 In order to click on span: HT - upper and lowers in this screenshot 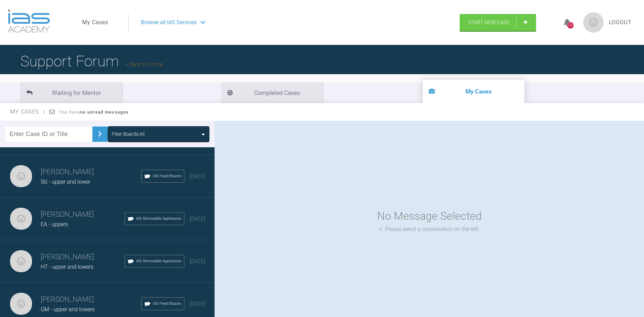, I will do `click(67, 267)`.